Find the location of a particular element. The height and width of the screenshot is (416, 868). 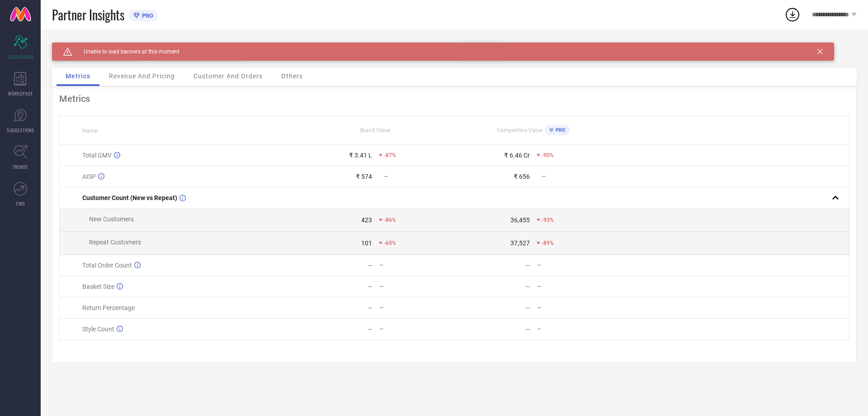

span: WORKSPACE is located at coordinates (20, 93).